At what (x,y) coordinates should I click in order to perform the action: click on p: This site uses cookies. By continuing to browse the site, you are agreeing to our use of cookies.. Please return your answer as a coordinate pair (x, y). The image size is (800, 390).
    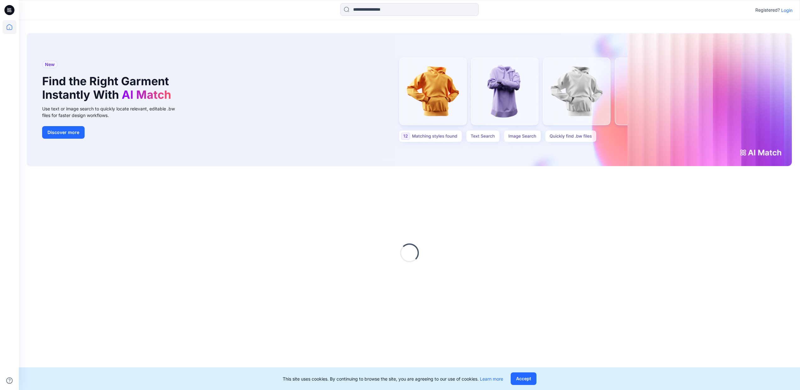
    Looking at the image, I should click on (393, 379).